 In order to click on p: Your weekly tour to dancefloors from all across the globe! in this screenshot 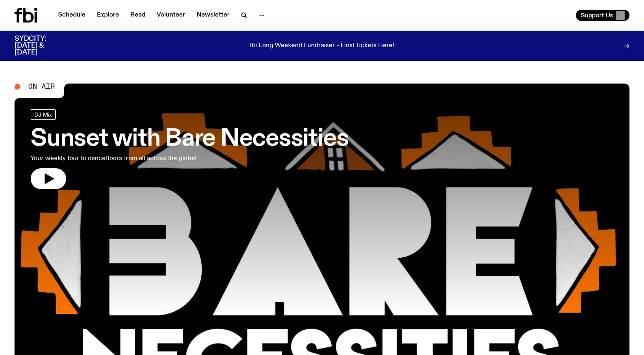, I will do `click(134, 159)`.